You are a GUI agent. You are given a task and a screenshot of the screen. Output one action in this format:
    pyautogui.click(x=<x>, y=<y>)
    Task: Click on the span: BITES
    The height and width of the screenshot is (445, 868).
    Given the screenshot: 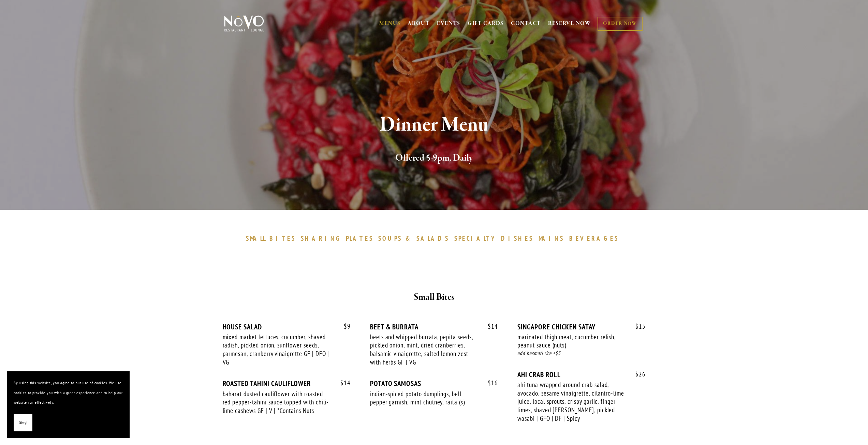 What is the action you would take?
    pyautogui.click(x=283, y=238)
    